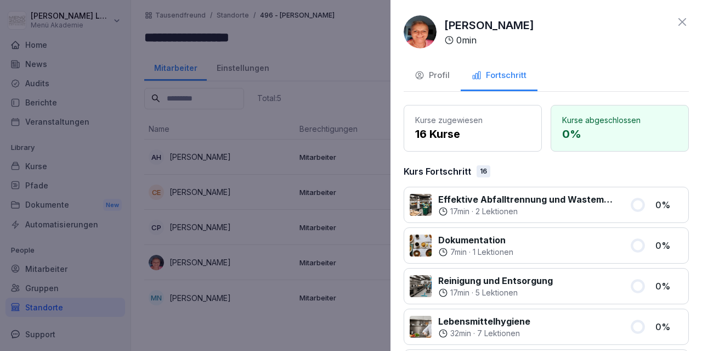 The height and width of the screenshot is (351, 702). What do you see at coordinates (432, 76) in the screenshot?
I see `button: Profil` at bounding box center [432, 76].